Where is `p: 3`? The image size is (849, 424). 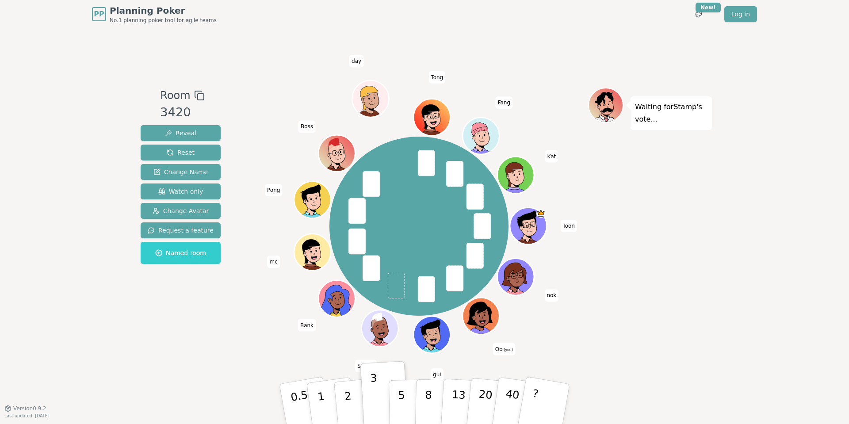 p: 3 is located at coordinates (375, 396).